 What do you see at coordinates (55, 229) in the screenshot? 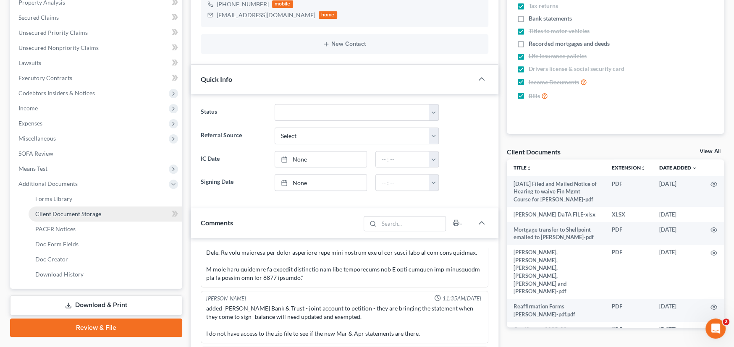
I see `span: PACER Notices` at bounding box center [55, 229].